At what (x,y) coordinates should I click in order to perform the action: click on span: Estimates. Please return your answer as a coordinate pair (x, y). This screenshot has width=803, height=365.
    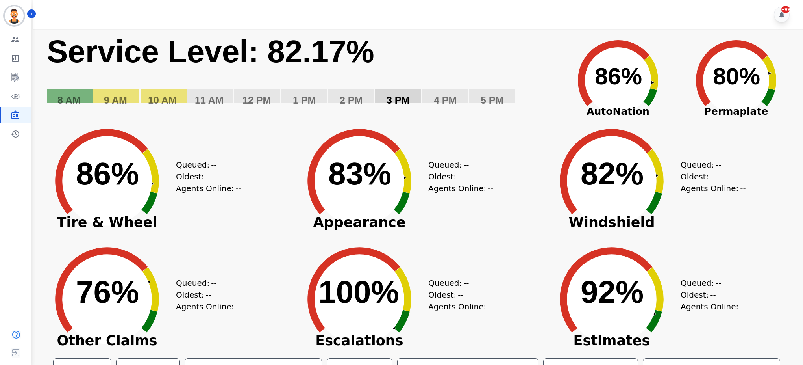
    Looking at the image, I should click on (612, 340).